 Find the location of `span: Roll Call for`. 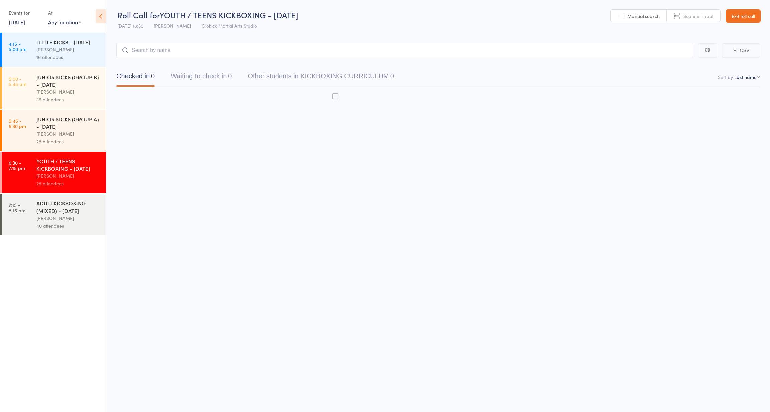

span: Roll Call for is located at coordinates (138, 15).